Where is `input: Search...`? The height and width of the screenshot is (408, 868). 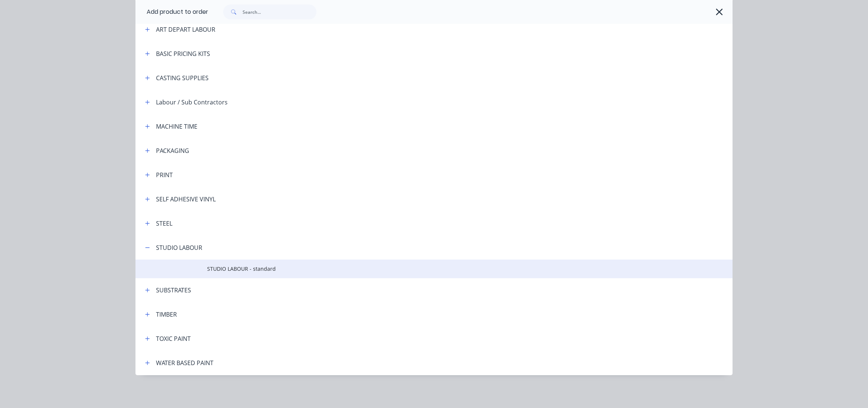 input: Search... is located at coordinates (279, 12).